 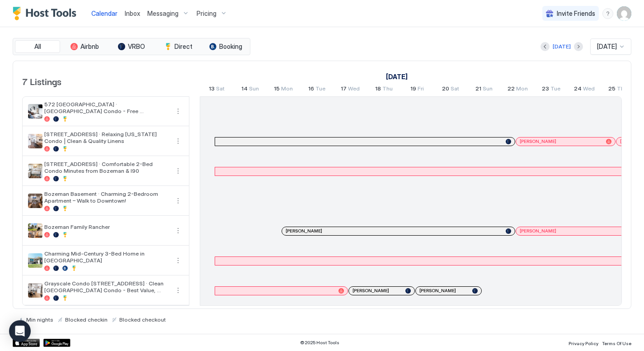 What do you see at coordinates (207, 14) in the screenshot?
I see `span: Pricing` at bounding box center [207, 14].